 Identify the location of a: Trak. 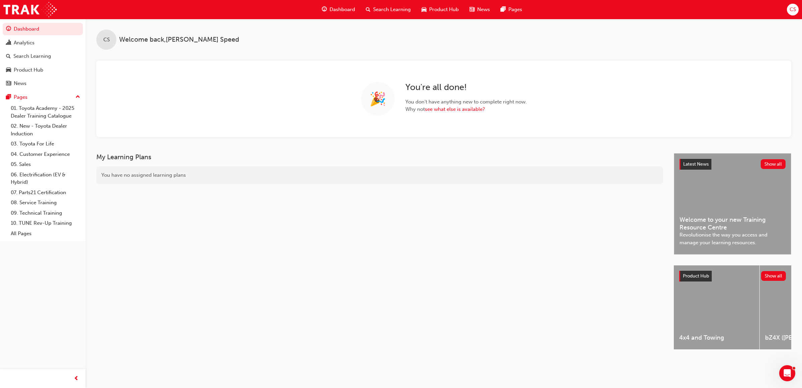
(30, 9).